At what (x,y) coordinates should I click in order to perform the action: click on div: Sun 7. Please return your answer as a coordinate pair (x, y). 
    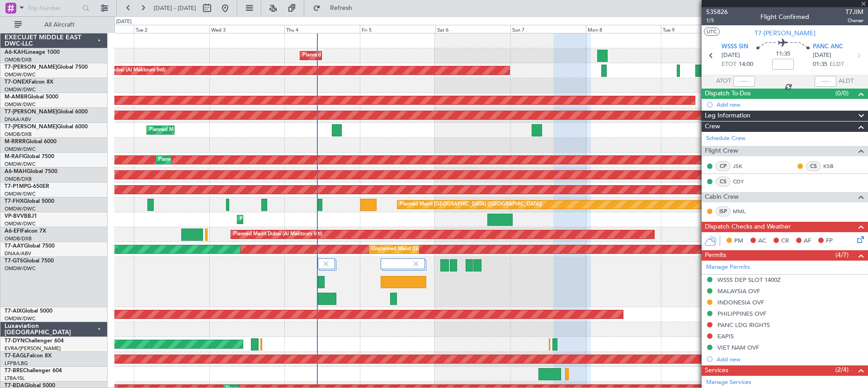
    Looking at the image, I should click on (547, 29).